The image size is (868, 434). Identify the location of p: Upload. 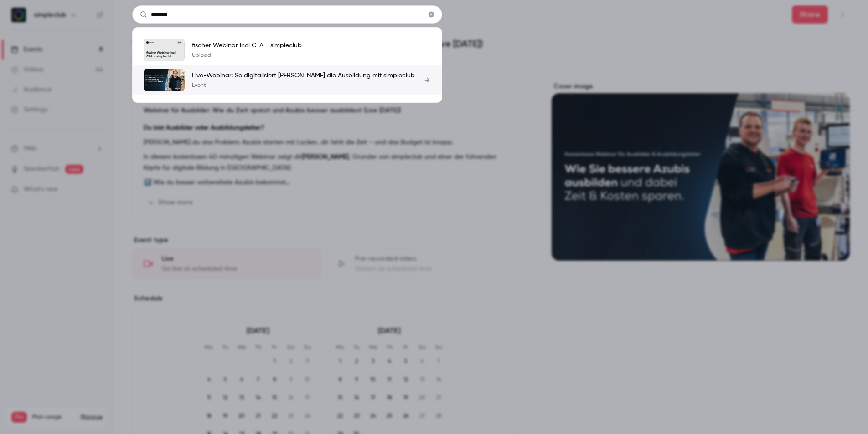
(247, 56).